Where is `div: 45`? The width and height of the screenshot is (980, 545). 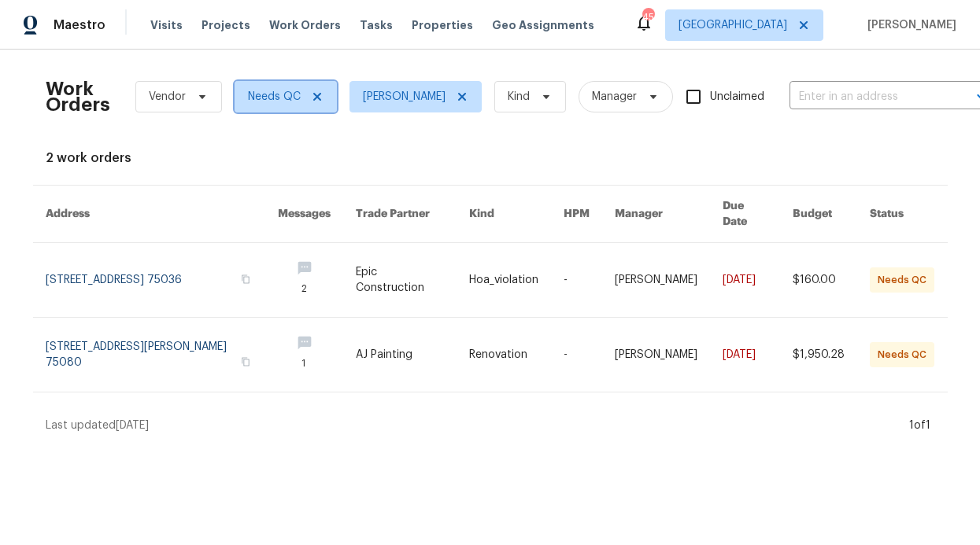 div: 45 is located at coordinates (647, 18).